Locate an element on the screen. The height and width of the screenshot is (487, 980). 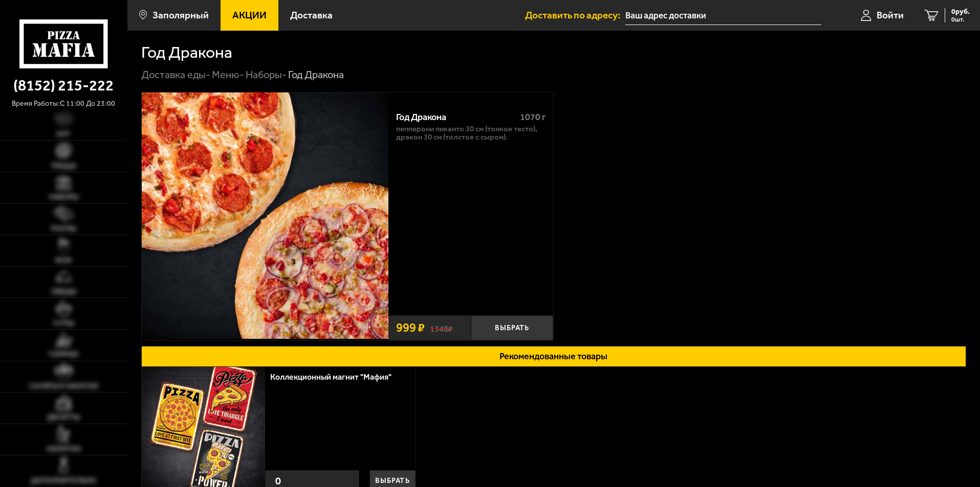
h1: Год Дракона is located at coordinates (187, 53).